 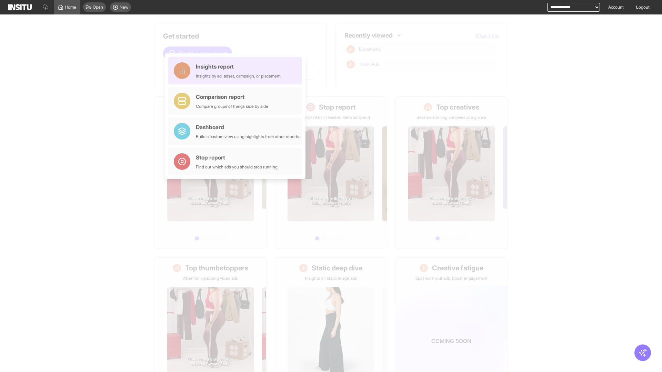 What do you see at coordinates (238, 76) in the screenshot?
I see `div: Insights by ad, adset, campaign, or placement` at bounding box center [238, 76].